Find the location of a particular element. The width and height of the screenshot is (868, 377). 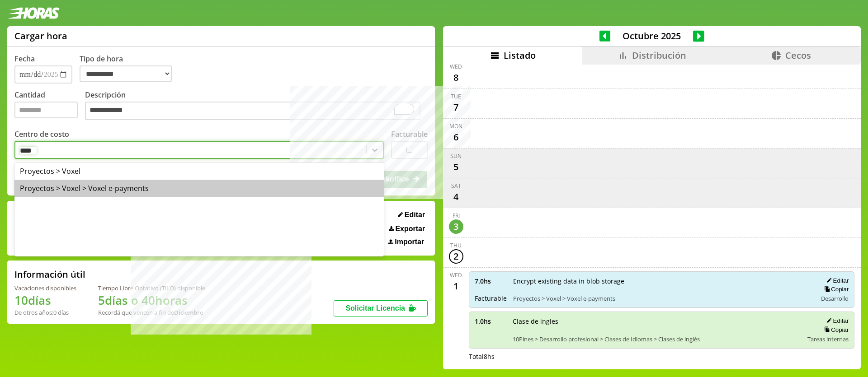

img: logotipo is located at coordinates (34, 13).